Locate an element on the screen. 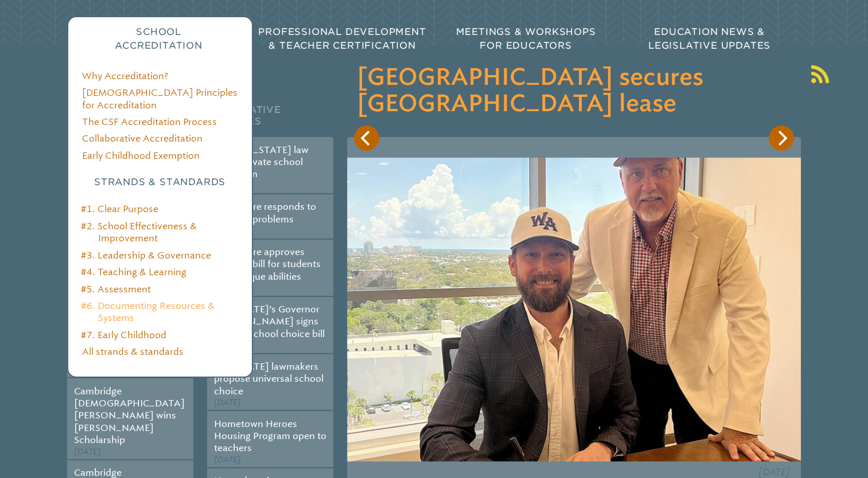 The image size is (868, 478). h2: Legislative Updates is located at coordinates (271, 114).